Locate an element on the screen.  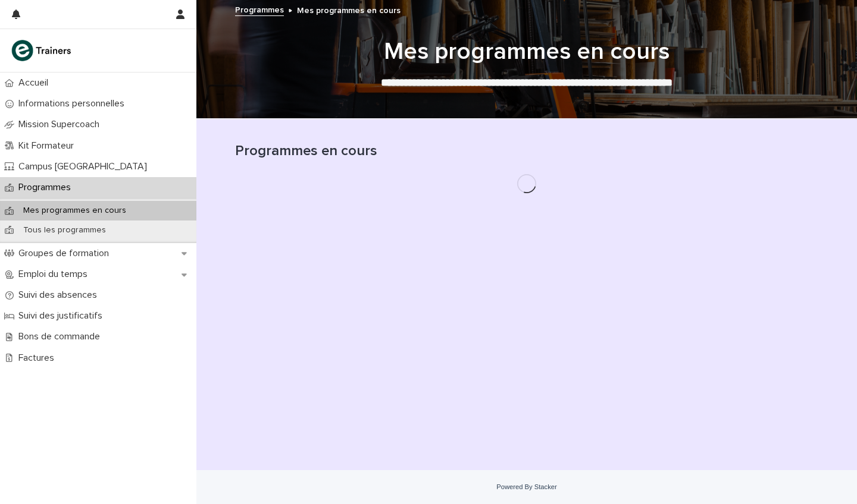
p: Informations personnelles is located at coordinates (74, 103).